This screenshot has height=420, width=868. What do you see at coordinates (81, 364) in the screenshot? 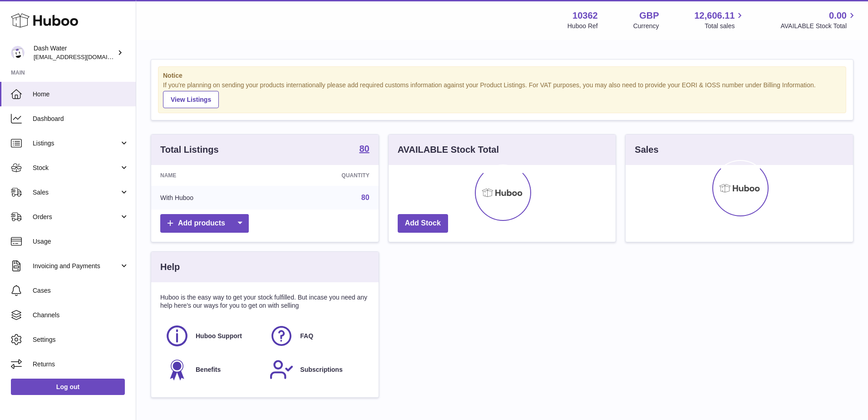
I see `span: Returns` at bounding box center [81, 364].